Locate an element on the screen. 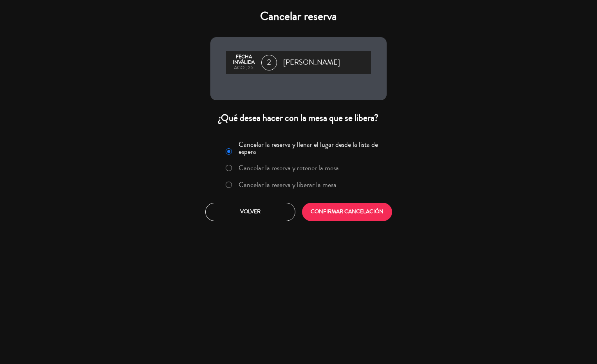 The image size is (597, 364). h4: Cancelar reserva is located at coordinates (298, 17).